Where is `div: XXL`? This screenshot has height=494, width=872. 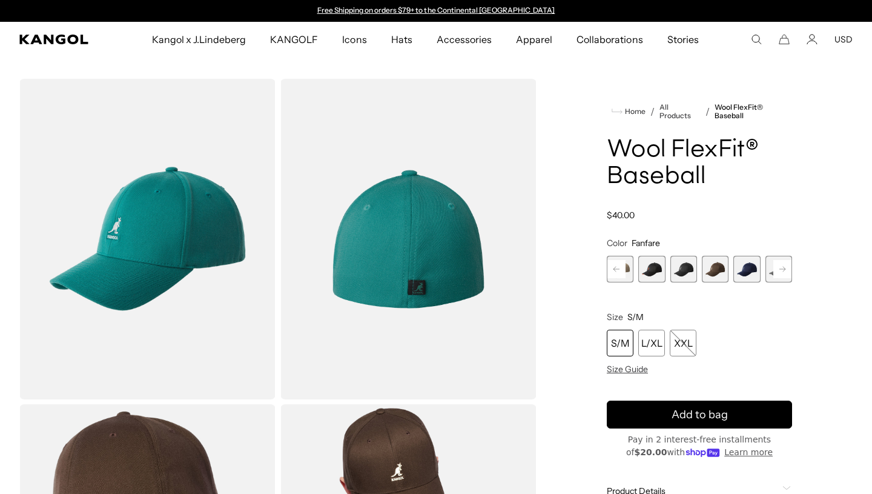
div: XXL is located at coordinates (683, 343).